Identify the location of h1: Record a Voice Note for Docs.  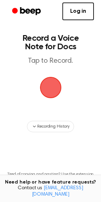
(50, 43).